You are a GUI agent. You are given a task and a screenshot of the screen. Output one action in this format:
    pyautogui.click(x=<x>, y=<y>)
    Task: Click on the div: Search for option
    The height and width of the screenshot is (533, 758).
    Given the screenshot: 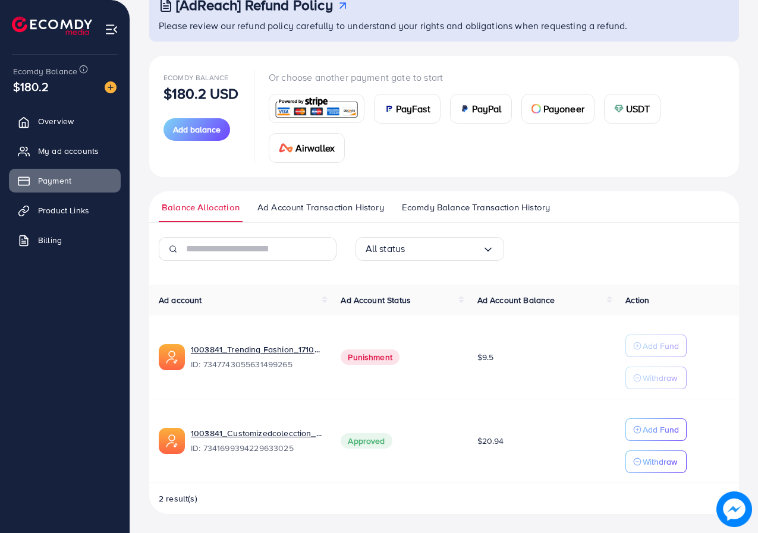 What is the action you would take?
    pyautogui.click(x=430, y=249)
    